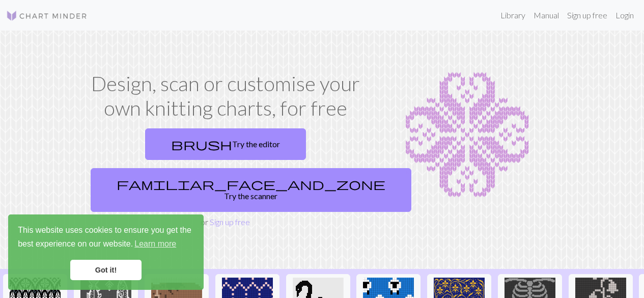 This screenshot has width=644, height=298. Describe the element at coordinates (225, 176) in the screenshot. I see `div: or` at that location.